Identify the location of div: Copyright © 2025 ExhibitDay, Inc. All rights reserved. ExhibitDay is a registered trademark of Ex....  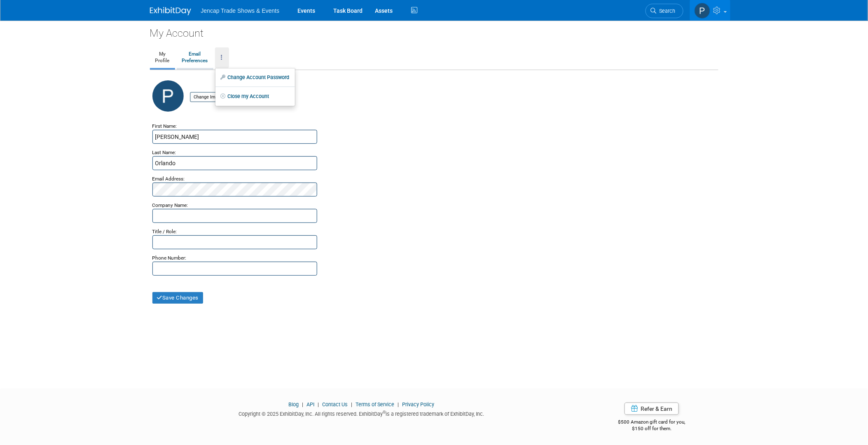
(362, 413).